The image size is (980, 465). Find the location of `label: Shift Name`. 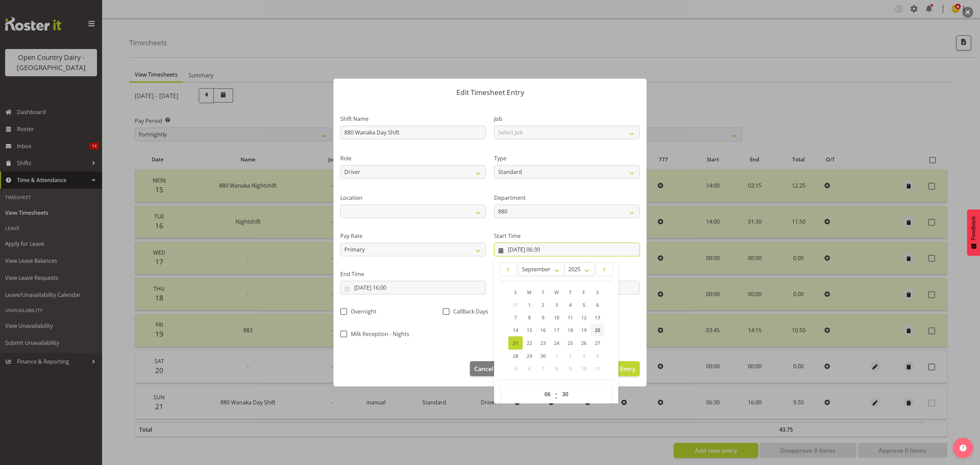

label: Shift Name is located at coordinates (413, 119).